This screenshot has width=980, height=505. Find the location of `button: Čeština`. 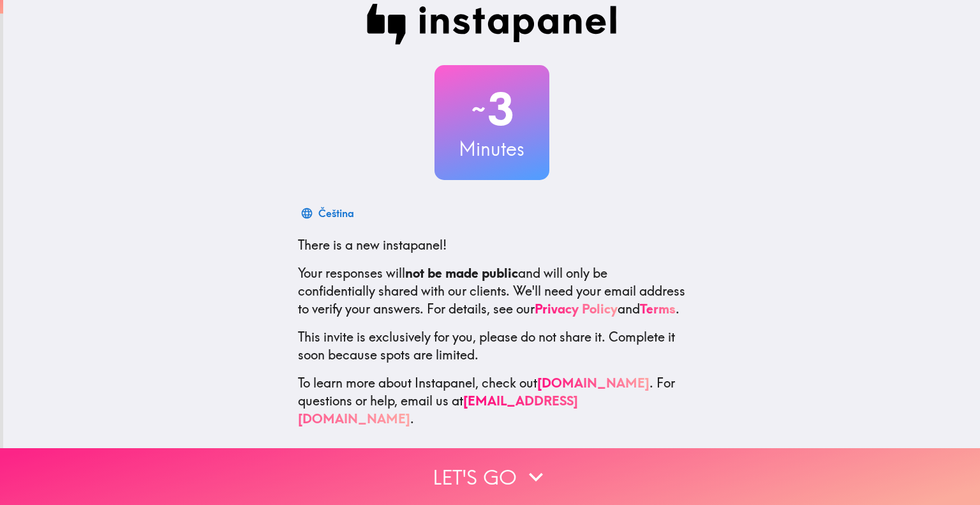

button: Čeština is located at coordinates (329, 214).